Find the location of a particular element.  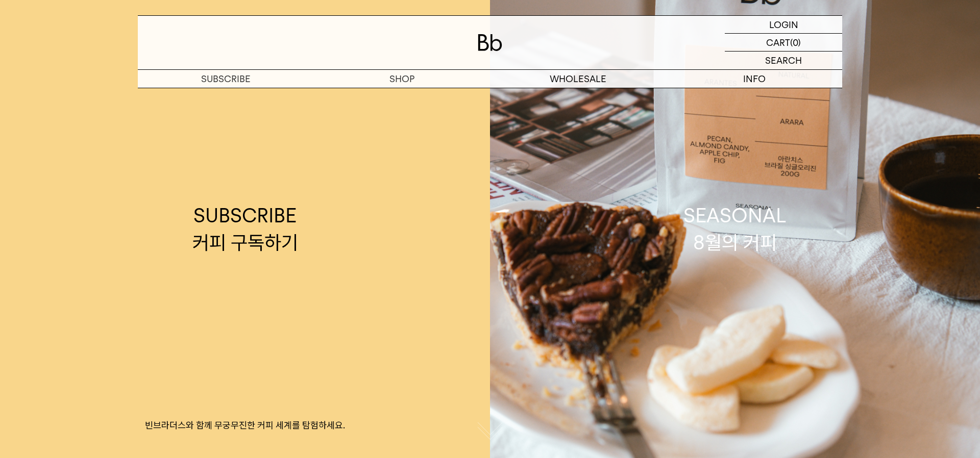

div: SEASONAL 8월의 커피 is located at coordinates (735, 229).